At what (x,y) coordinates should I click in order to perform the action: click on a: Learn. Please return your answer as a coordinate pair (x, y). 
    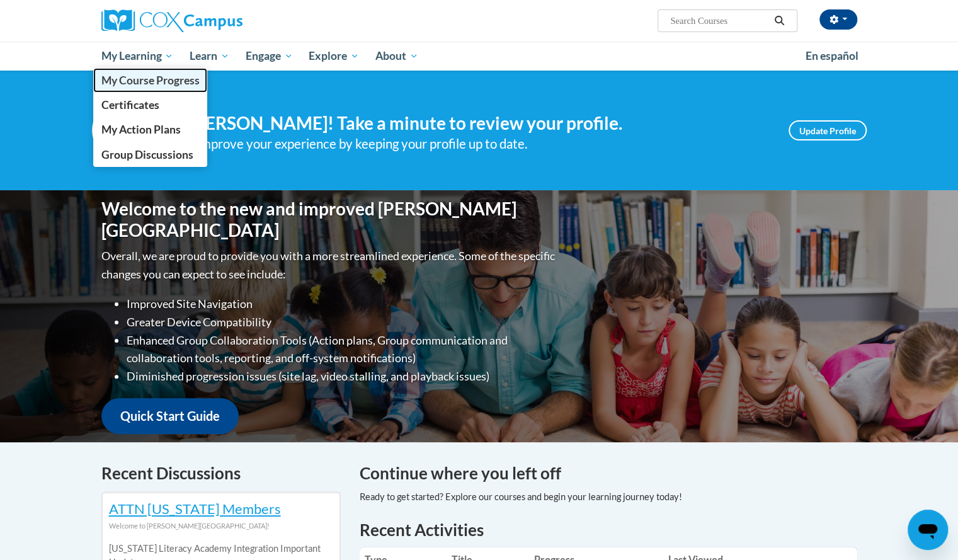
    Looking at the image, I should click on (209, 56).